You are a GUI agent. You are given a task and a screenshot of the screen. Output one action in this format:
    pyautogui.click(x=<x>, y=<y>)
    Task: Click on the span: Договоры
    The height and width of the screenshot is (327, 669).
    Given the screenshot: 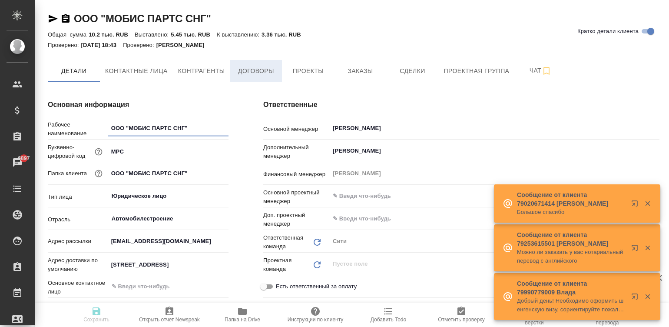 What is the action you would take?
    pyautogui.click(x=256, y=71)
    